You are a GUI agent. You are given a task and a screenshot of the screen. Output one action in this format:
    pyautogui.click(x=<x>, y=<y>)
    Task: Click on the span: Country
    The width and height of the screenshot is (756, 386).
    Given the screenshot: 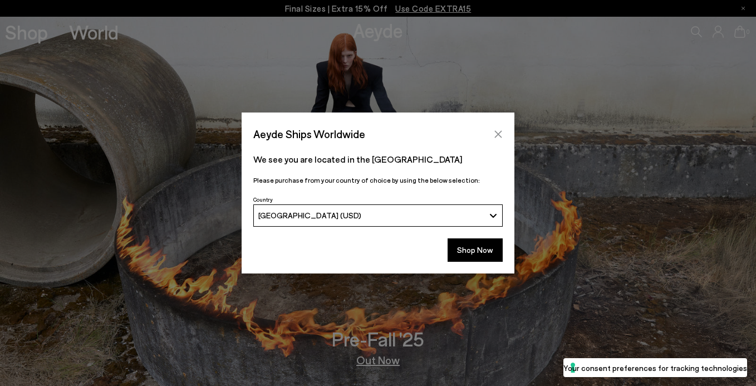 What is the action you would take?
    pyautogui.click(x=263, y=199)
    